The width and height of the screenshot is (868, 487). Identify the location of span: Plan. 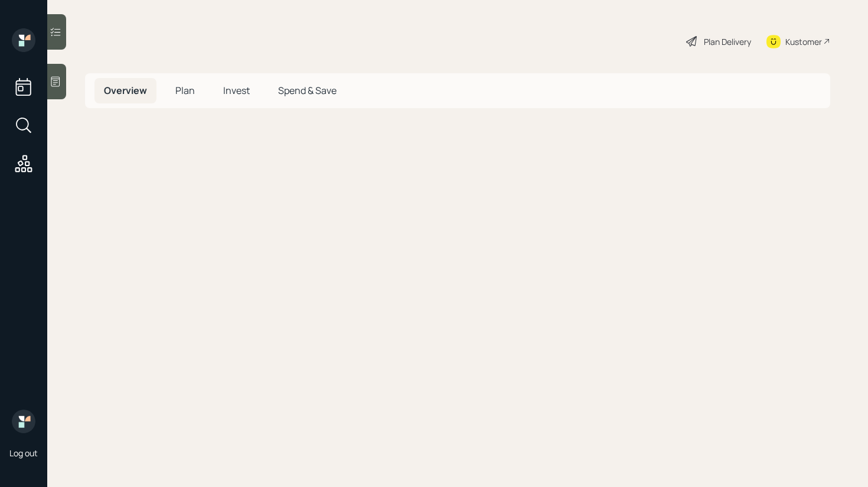
(185, 90).